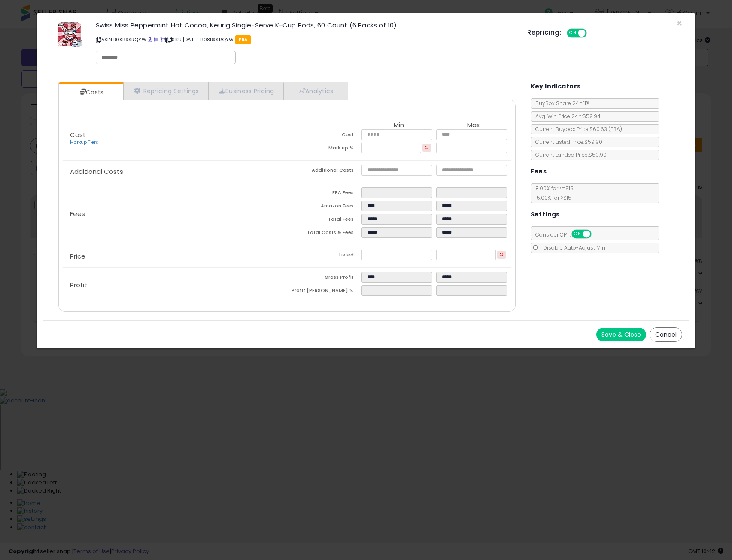 This screenshot has width=732, height=560. What do you see at coordinates (175, 285) in the screenshot?
I see `p: Profit` at bounding box center [175, 285].